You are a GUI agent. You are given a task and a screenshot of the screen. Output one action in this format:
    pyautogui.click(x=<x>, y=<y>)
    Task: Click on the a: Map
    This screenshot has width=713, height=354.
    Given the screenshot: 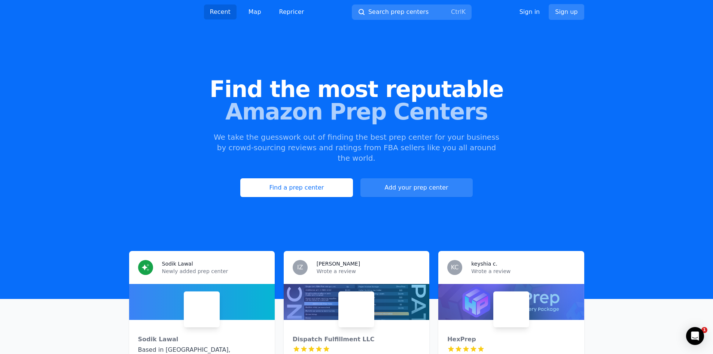 What is the action you would take?
    pyautogui.click(x=255, y=12)
    